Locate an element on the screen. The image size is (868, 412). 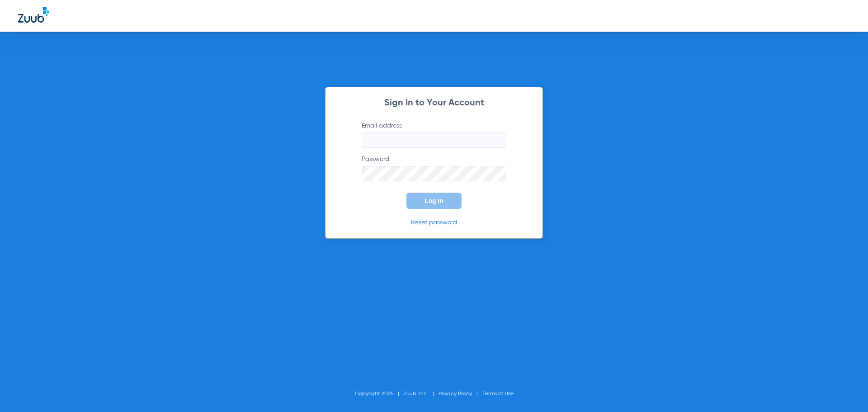
button: Log In is located at coordinates (434, 201).